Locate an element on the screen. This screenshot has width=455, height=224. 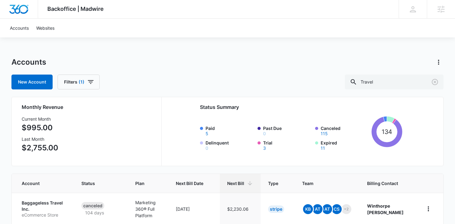
a: New Account is located at coordinates (32, 82).